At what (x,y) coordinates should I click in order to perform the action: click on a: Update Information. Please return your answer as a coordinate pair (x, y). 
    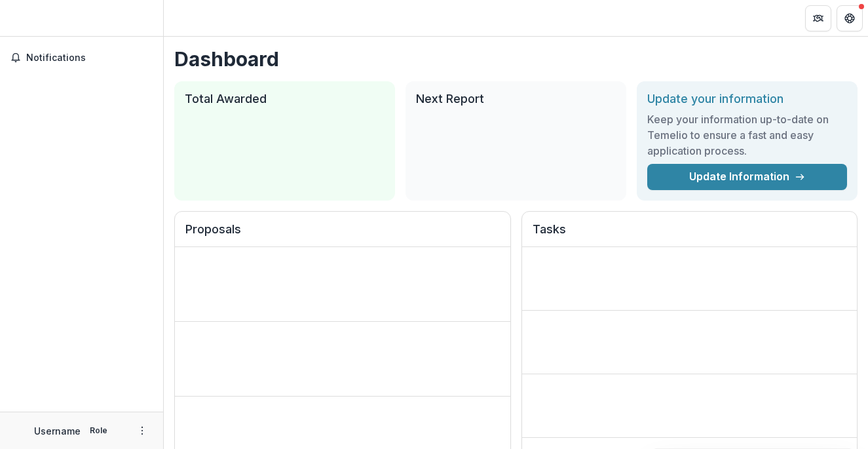
    Looking at the image, I should click on (747, 177).